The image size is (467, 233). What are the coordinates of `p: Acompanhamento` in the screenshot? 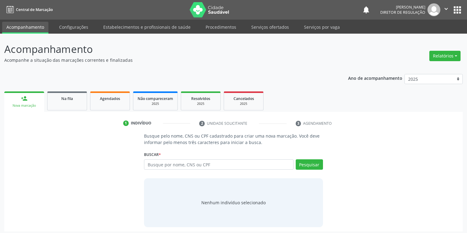 It's located at (165, 49).